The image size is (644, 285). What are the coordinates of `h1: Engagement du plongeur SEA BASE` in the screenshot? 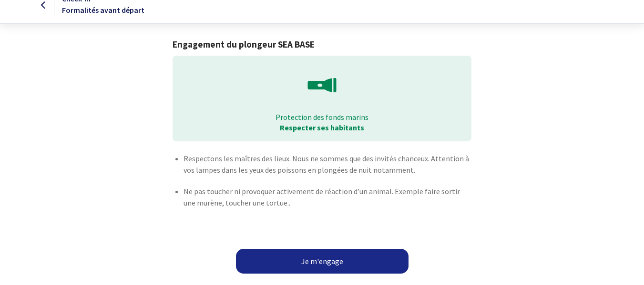 It's located at (322, 45).